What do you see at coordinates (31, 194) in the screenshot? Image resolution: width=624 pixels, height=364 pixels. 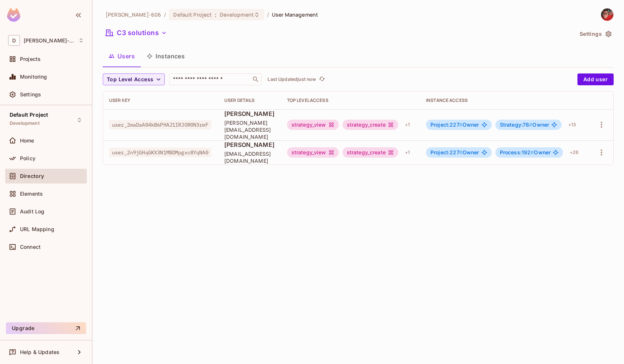 I see `span: Elements` at bounding box center [31, 194].